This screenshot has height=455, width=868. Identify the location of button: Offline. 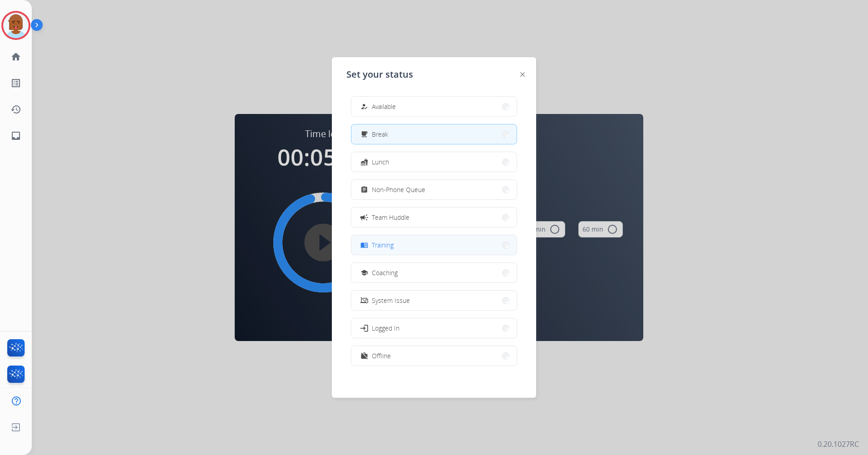
(434, 356).